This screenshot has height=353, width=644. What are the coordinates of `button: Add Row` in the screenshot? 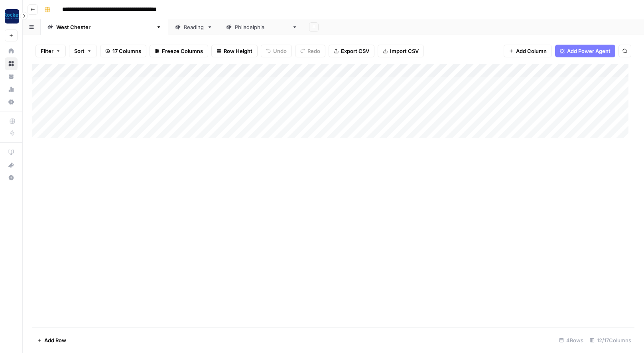 It's located at (52, 340).